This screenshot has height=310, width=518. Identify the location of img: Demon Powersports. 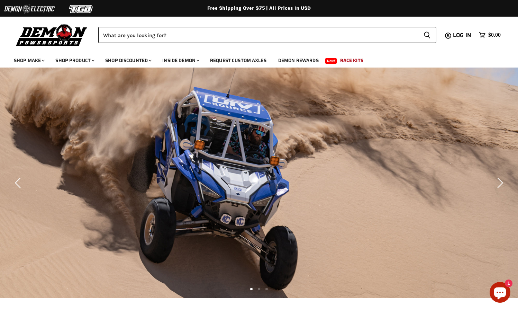
(52, 35).